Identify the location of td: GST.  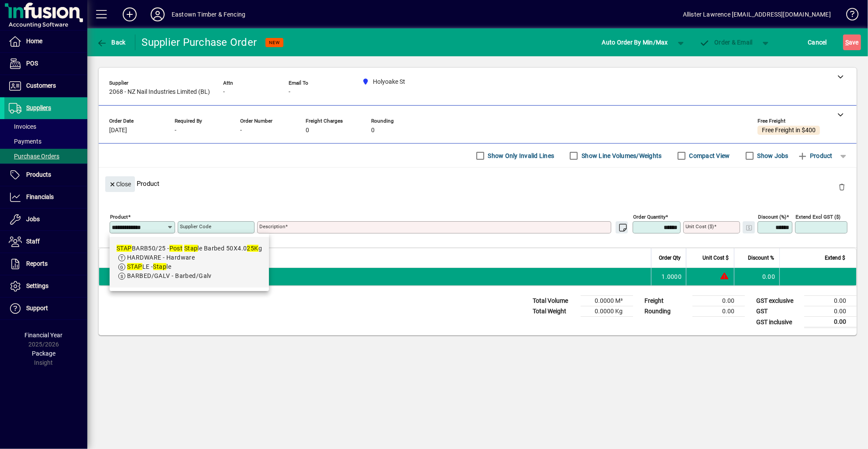
(778, 312).